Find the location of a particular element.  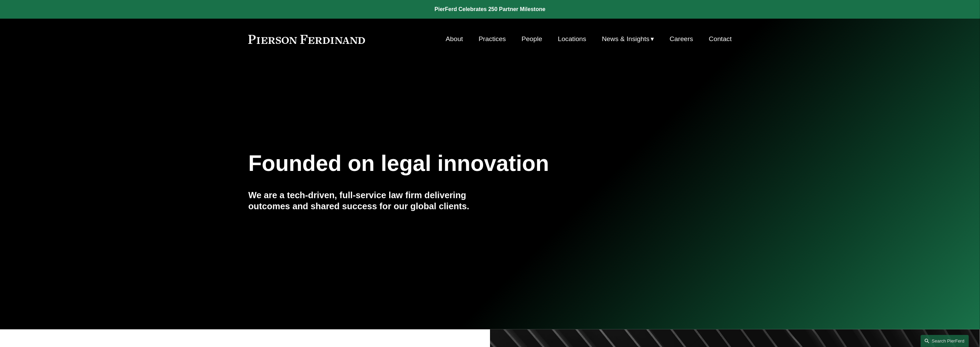

h4: We are a tech-driven, full-service law firm delivering outcomes and shared success for our global... is located at coordinates (369, 201).